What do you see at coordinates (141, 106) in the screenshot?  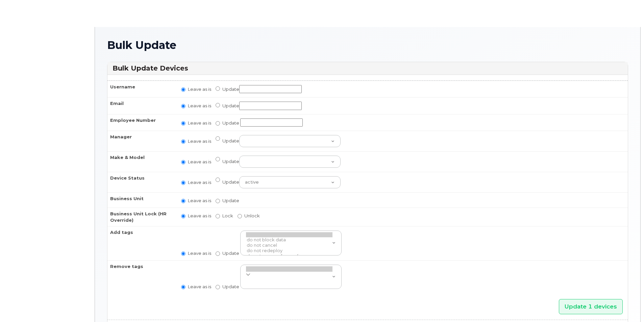 I see `th: Email` at bounding box center [141, 106].